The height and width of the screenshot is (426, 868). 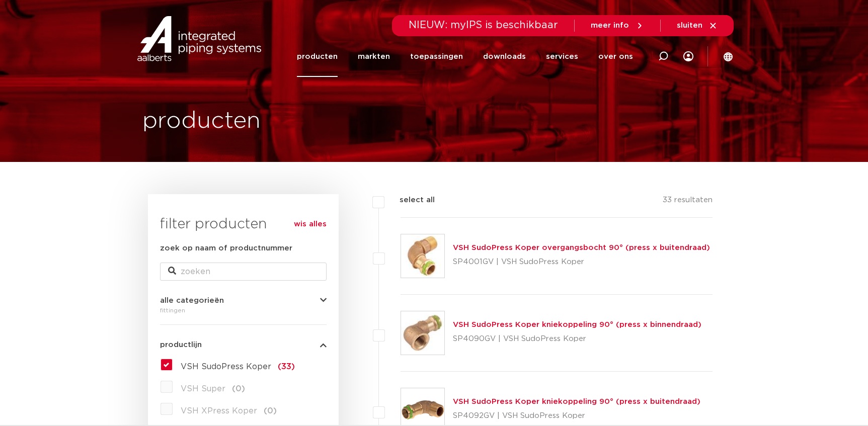 I want to click on a: services, so click(x=562, y=57).